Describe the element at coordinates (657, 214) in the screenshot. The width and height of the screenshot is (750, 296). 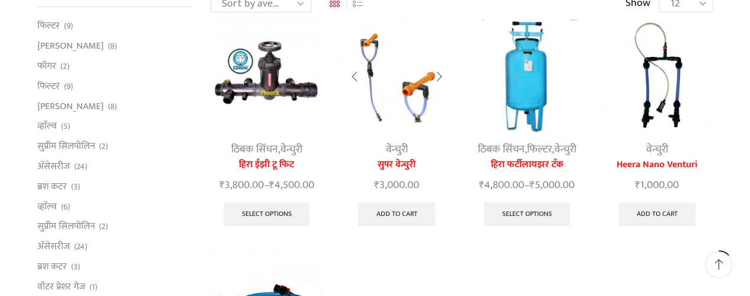
I see `a: Add to cart: “Heera Nano Venturi”` at that location.